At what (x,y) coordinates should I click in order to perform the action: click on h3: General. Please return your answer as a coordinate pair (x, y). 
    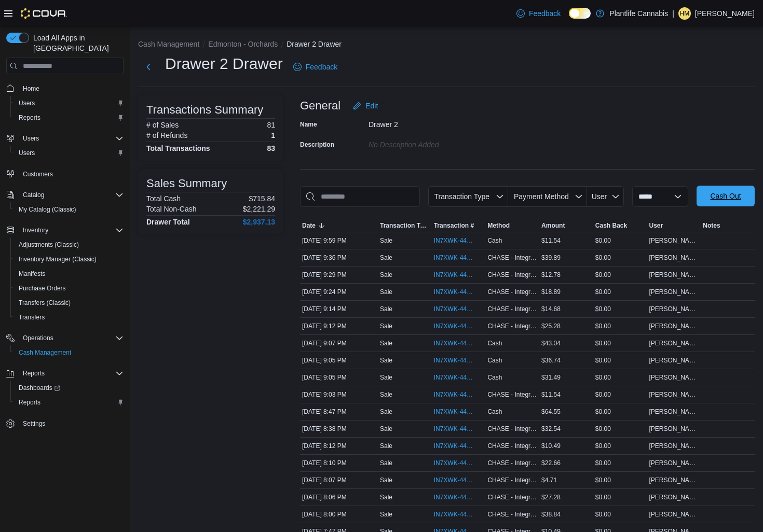
    Looking at the image, I should click on (320, 105).